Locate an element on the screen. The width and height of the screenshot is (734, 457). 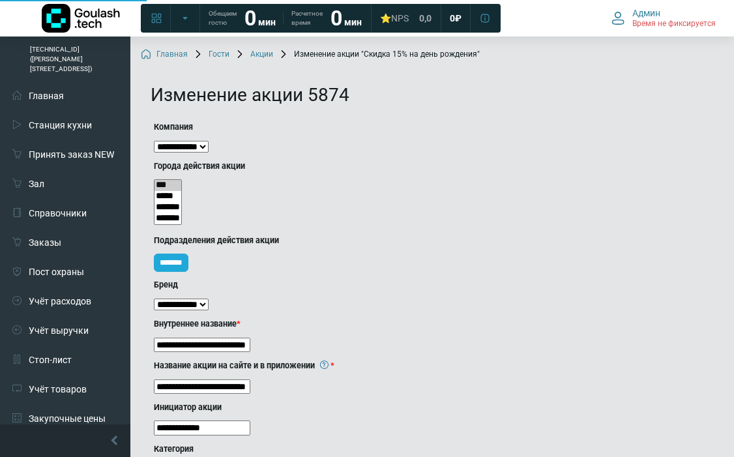
label: Города действия акции is located at coordinates (316, 166).